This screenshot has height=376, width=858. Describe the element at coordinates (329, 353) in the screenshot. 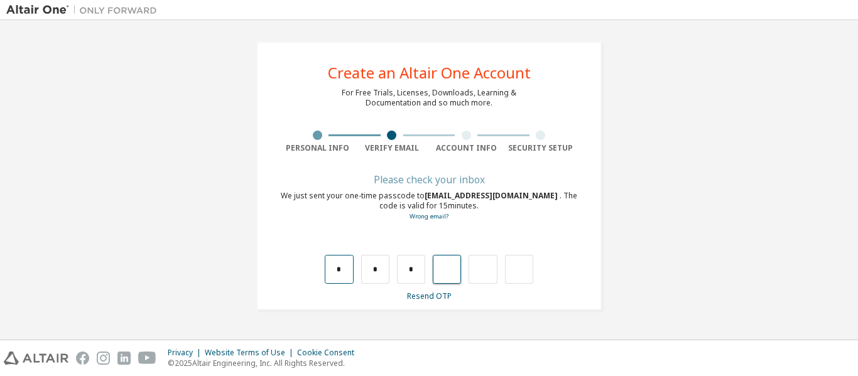

I see `div: Cookie Consent` at that location.